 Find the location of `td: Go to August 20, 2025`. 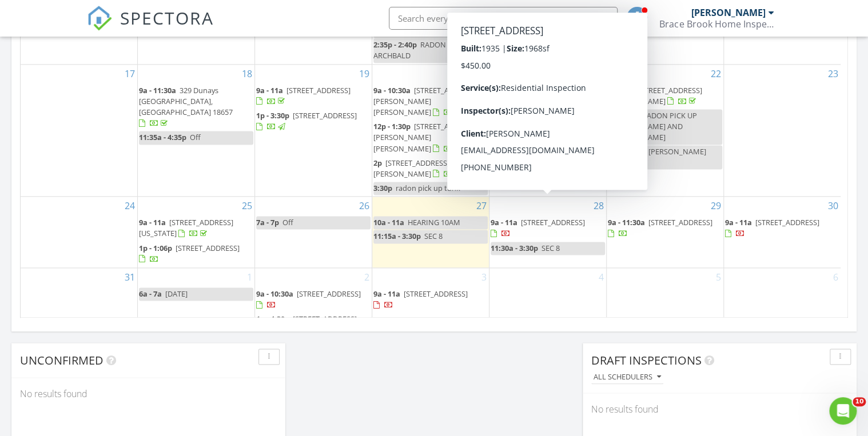

td: Go to August 20, 2025 is located at coordinates (430, 130).